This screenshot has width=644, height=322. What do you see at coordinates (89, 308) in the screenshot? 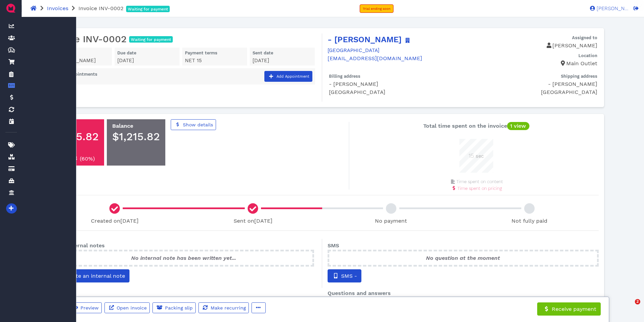
I see `span: Preview` at bounding box center [89, 308].